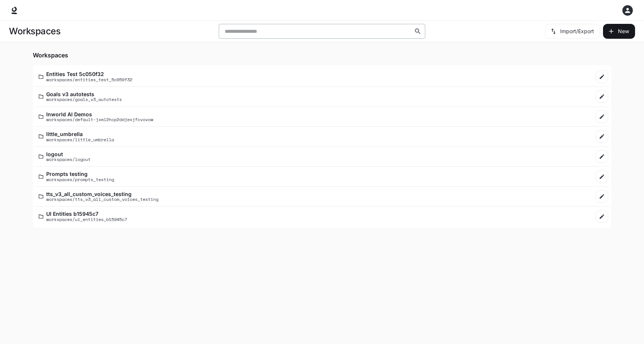  What do you see at coordinates (87, 219) in the screenshot?
I see `p: workspaces/ui_entities_b15945c7` at bounding box center [87, 219].